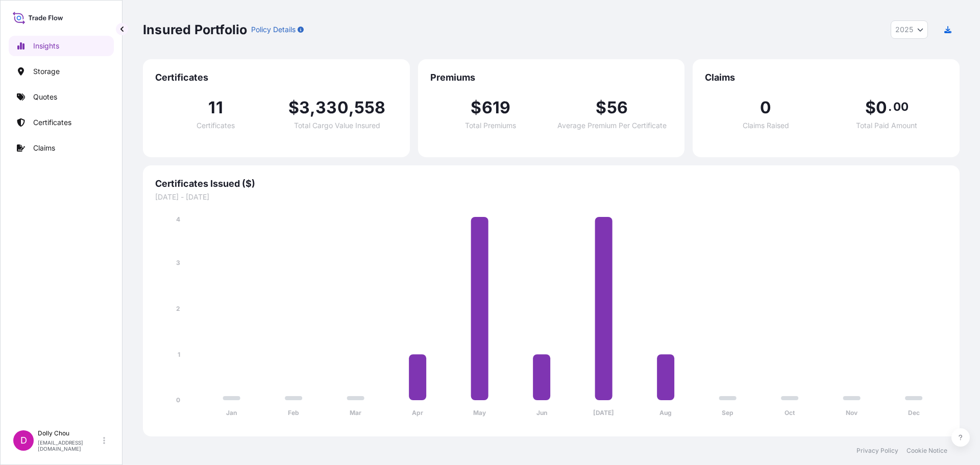  Describe the element at coordinates (826, 77) in the screenshot. I see `span: Claims` at that location.